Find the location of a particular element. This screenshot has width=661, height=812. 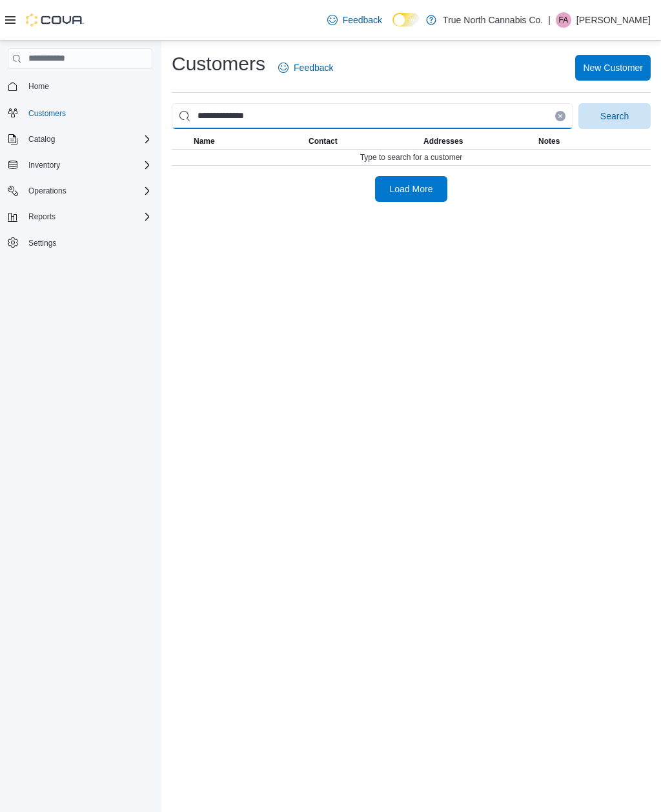

img: Cova is located at coordinates (55, 20).